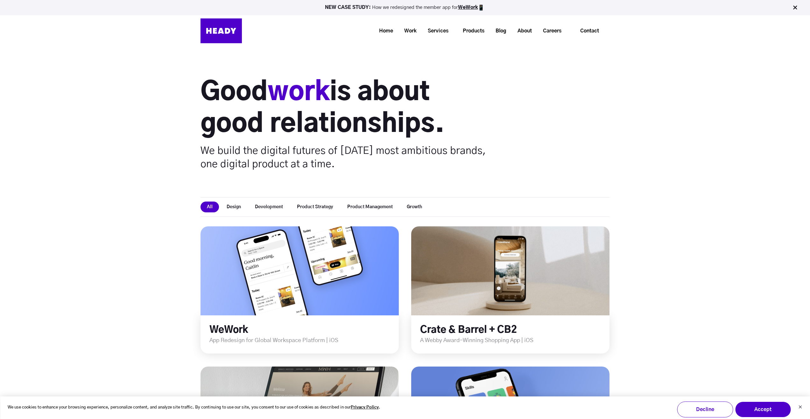 The image size is (810, 419). Describe the element at coordinates (589, 31) in the screenshot. I see `a: Contact` at that location.